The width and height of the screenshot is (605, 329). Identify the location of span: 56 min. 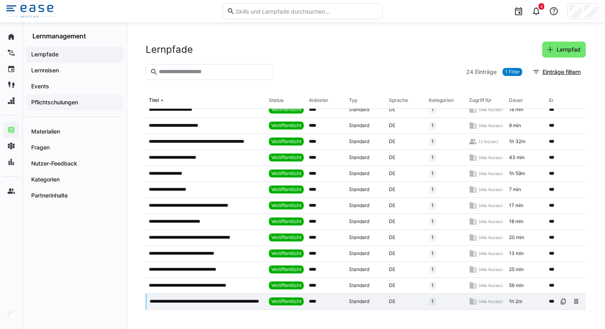
(516, 286).